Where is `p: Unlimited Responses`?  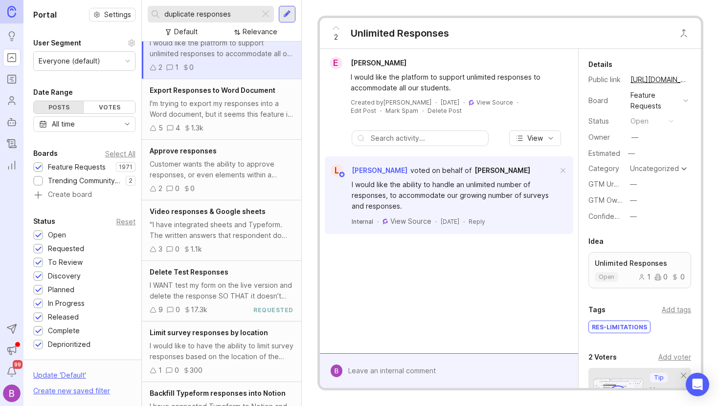
p: Unlimited Responses is located at coordinates (640, 264).